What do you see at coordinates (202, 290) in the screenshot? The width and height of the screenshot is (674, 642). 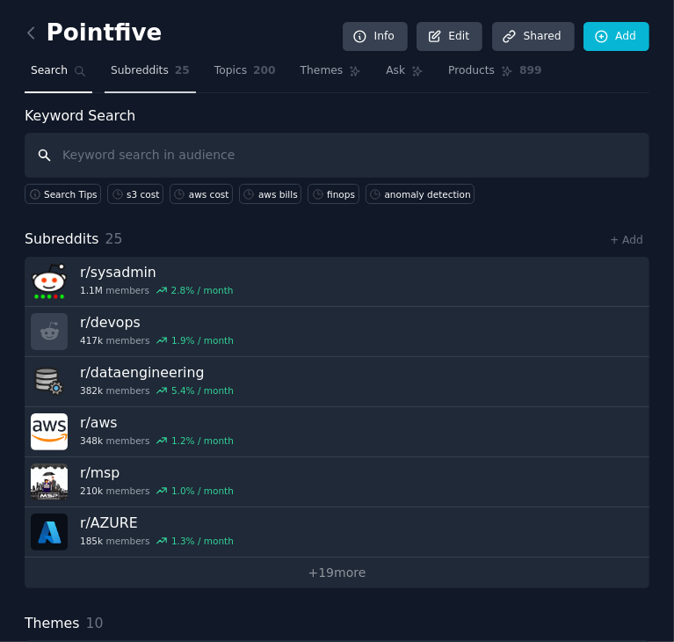 I see `div: 2.8 % / month` at bounding box center [202, 290].